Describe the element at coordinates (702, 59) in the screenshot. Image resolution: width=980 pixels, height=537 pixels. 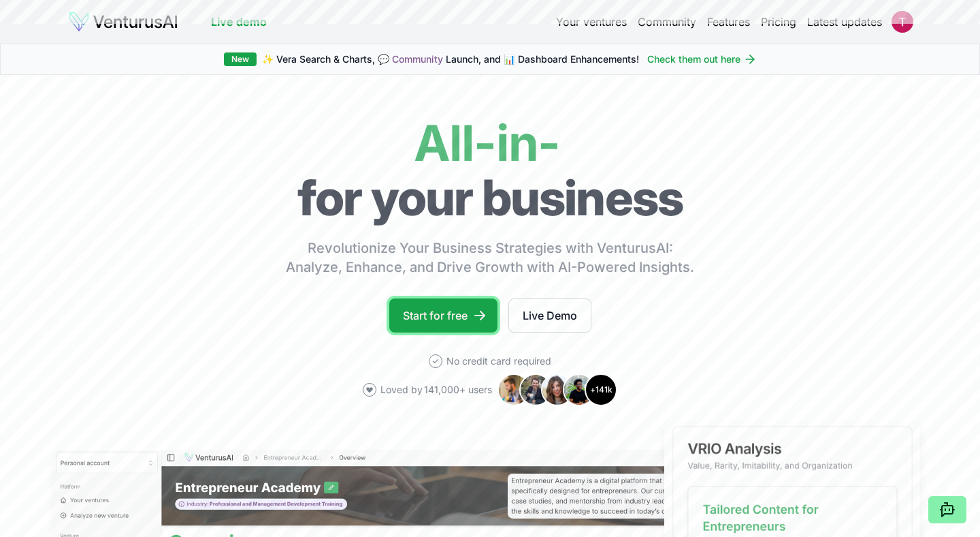
I see `a: Check them out here` at that location.